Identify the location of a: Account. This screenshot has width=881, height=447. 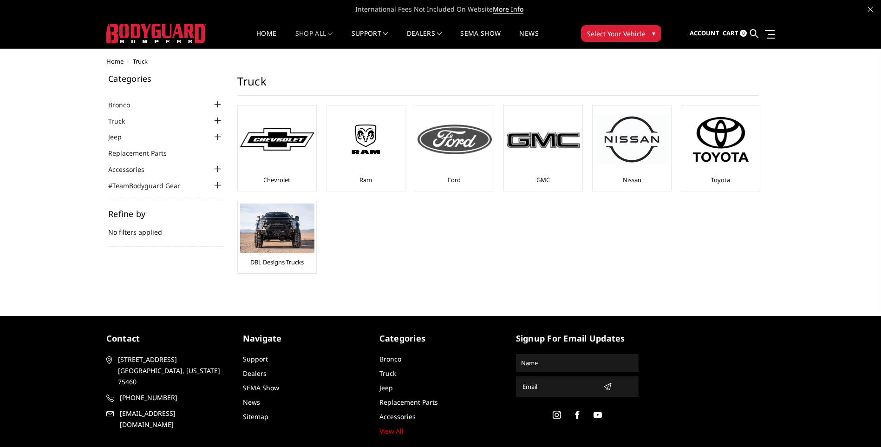
(705, 33).